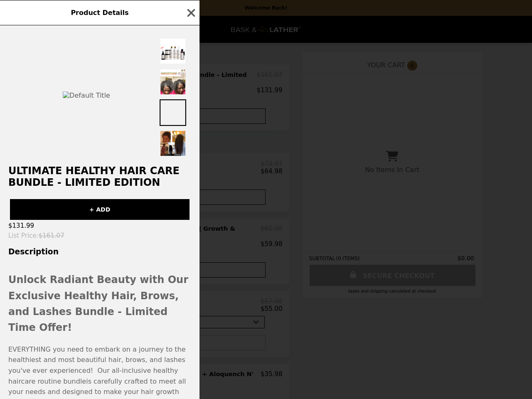 The image size is (532, 399). What do you see at coordinates (97, 360) in the screenshot?
I see `span: EVERYTHING you need to embark on a journey to the healthiest and most beautiful hair, brows, and ...` at bounding box center [97, 360].